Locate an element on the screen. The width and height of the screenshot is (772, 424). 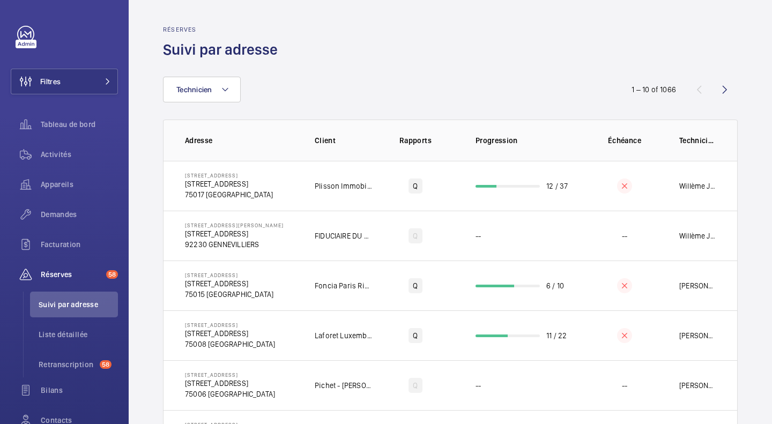
span: Suivi par adresse is located at coordinates (78, 305).